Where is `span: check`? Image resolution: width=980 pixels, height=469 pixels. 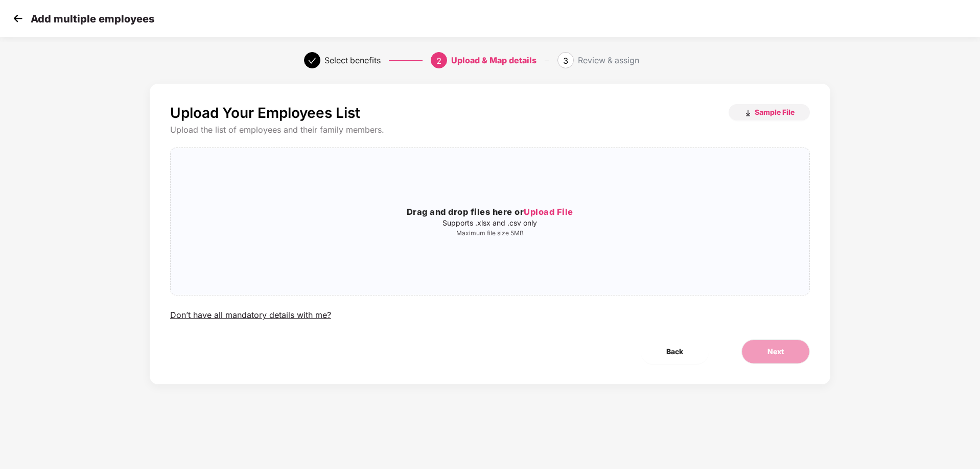
span: check is located at coordinates (312, 61).